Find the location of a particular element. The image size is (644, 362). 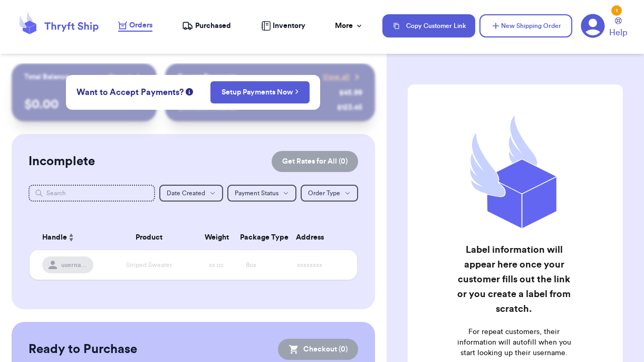

div: $ 45.99 is located at coordinates (350, 93).